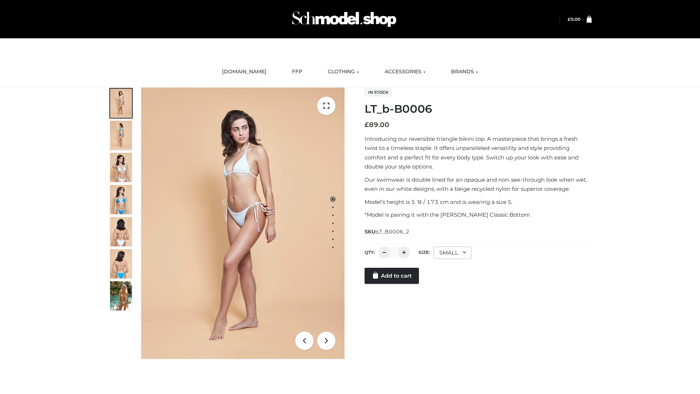 The width and height of the screenshot is (700, 394). What do you see at coordinates (121, 296) in the screenshot?
I see `img: Arieltop_CloudNine_AzureSky2.jpg` at bounding box center [121, 296].